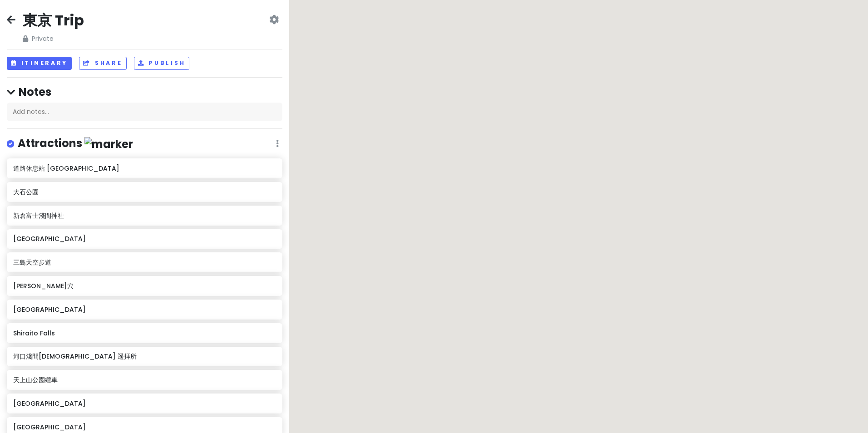 This screenshot has width=868, height=433. What do you see at coordinates (75, 144) in the screenshot?
I see `h4: Attractions` at bounding box center [75, 144].